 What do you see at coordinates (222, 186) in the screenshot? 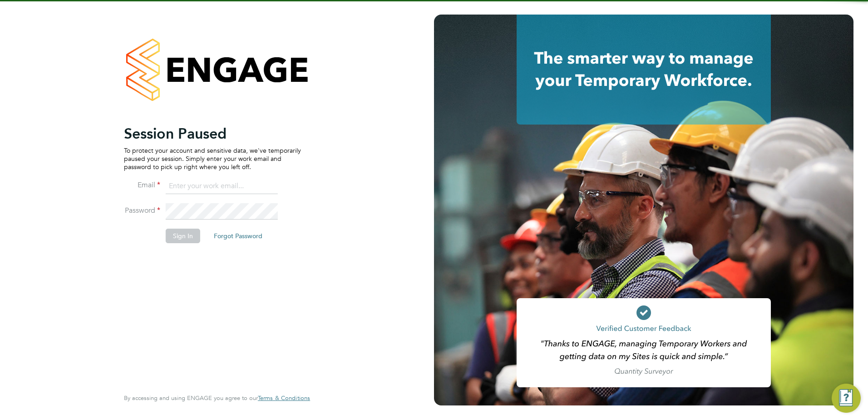
I see `input: Enter your work email...` at bounding box center [222, 186].